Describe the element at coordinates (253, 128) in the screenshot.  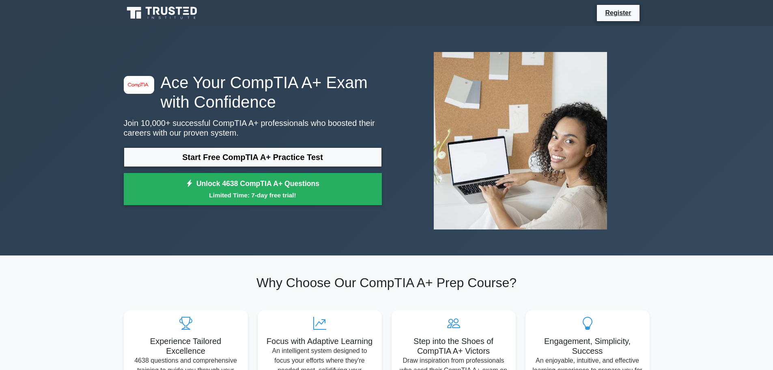
I see `p: Join 10,000+ successful CompTIA A+ professionals who boosted their careers with our proven system.` at that location.